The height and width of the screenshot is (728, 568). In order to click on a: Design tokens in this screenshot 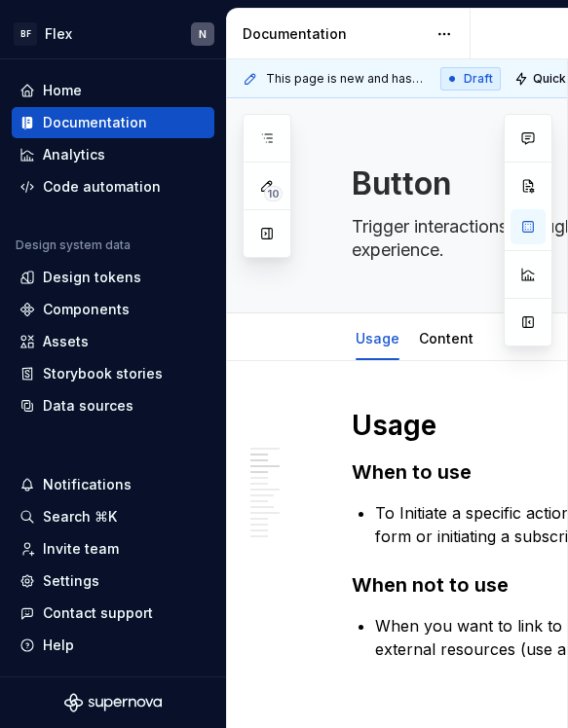, I will do `click(113, 277)`.